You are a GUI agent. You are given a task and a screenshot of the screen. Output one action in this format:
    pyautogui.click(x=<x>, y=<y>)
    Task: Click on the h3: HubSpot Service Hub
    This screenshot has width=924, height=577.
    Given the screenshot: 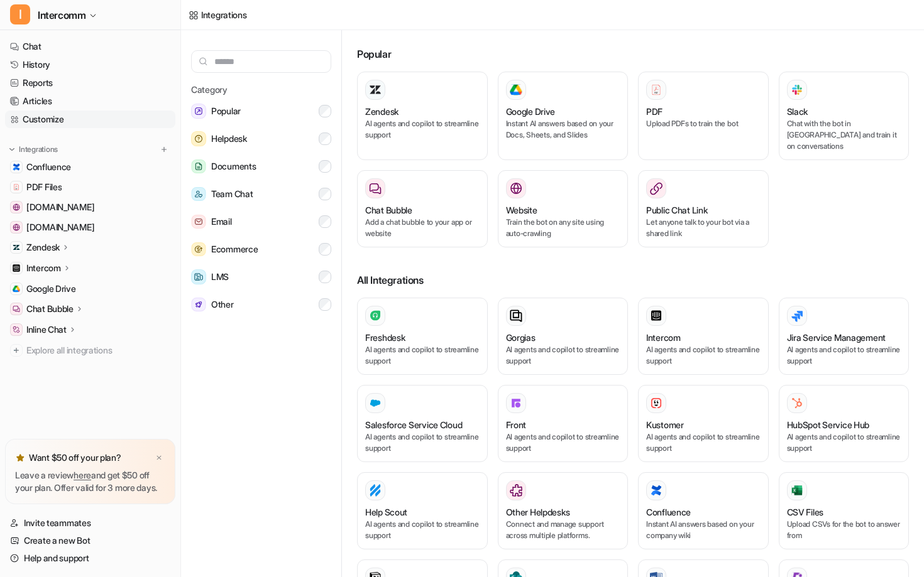 What is the action you would take?
    pyautogui.click(x=829, y=424)
    